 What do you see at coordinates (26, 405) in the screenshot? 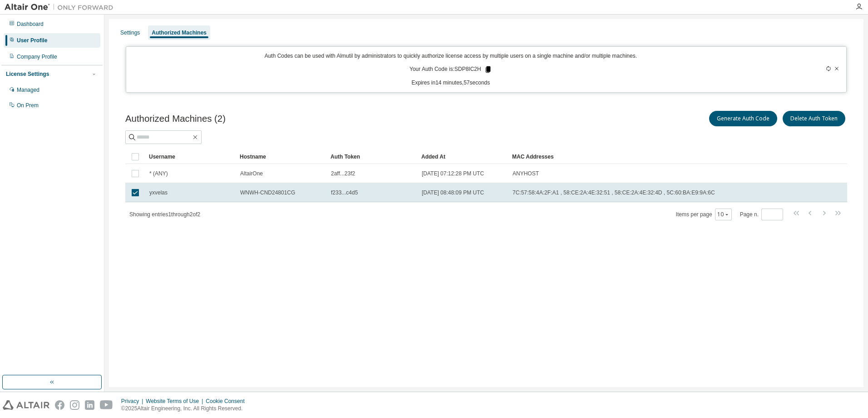
I see `img: altair_logo.svg` at bounding box center [26, 405].